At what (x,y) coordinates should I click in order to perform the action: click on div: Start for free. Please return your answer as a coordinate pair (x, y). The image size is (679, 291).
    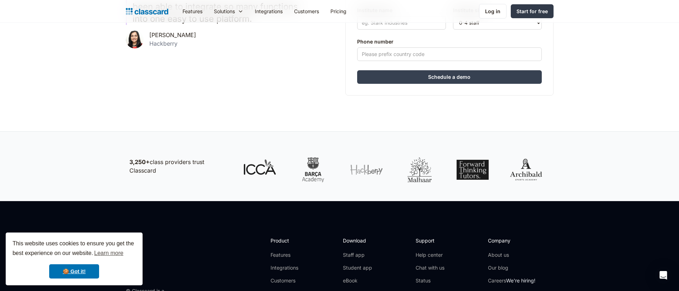
    Looking at the image, I should click on (532, 11).